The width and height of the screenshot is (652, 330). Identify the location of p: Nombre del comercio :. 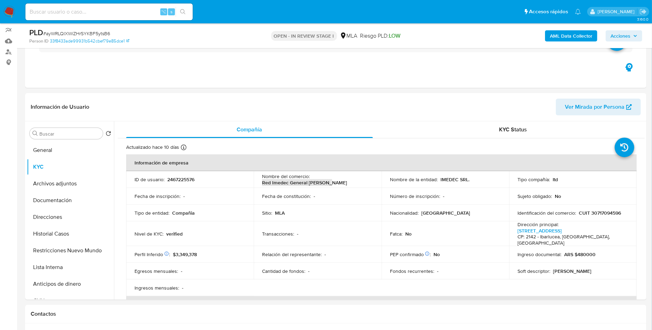
(286, 176).